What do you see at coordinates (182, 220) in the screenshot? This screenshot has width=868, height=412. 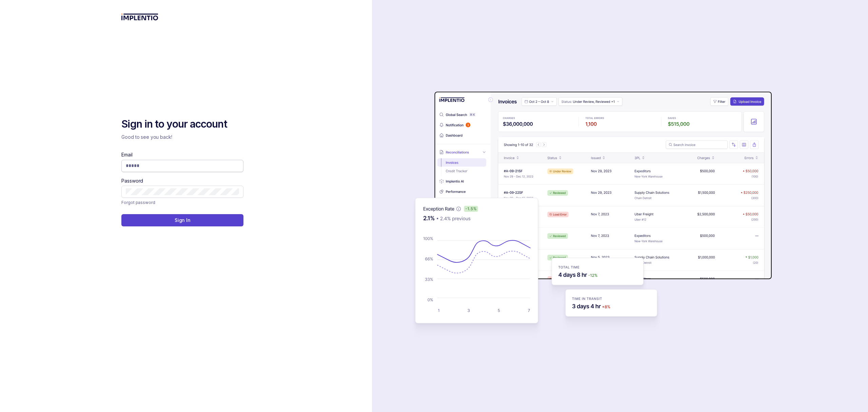 I see `p: Sign In` at bounding box center [182, 220].